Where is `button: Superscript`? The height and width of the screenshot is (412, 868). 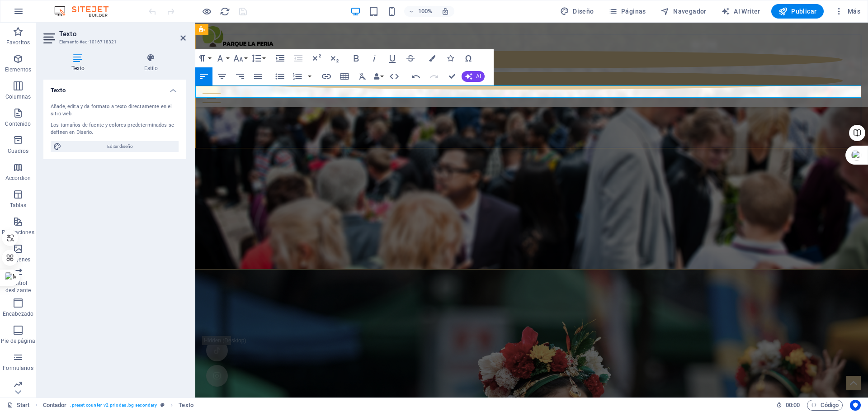
button: Superscript is located at coordinates (316, 58).